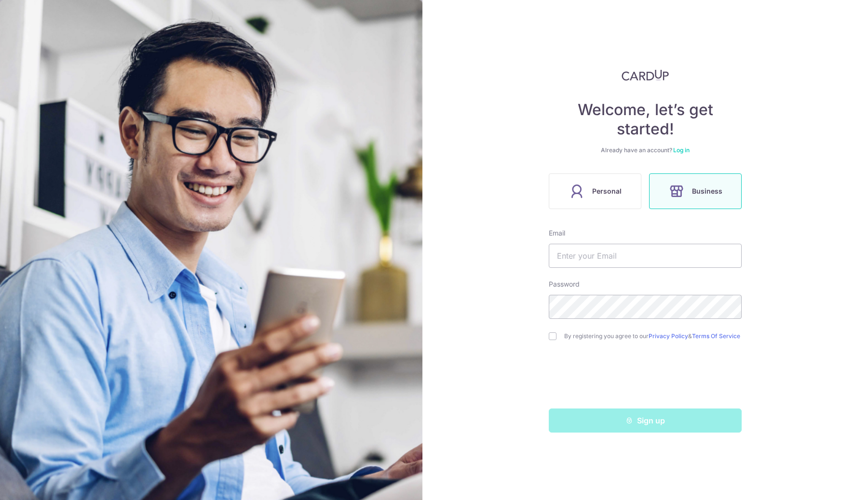  I want to click on div: Already have an account?, so click(645, 151).